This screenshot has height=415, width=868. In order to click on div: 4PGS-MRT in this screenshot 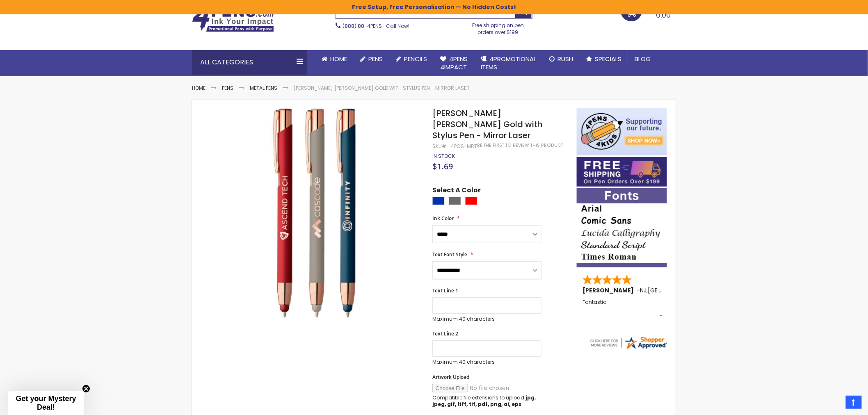, I will do `click(464, 146)`.